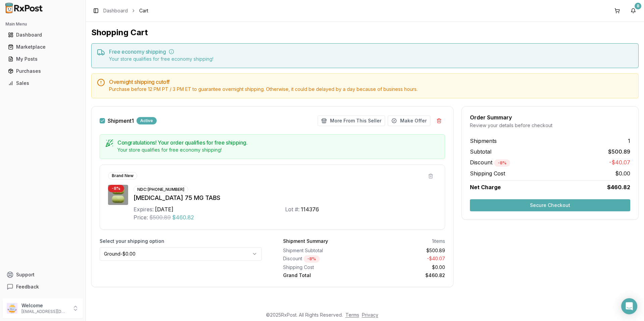 The image size is (644, 321). What do you see at coordinates (371, 82) in the screenshot?
I see `h5: Overnight shipping cutoff` at bounding box center [371, 82].